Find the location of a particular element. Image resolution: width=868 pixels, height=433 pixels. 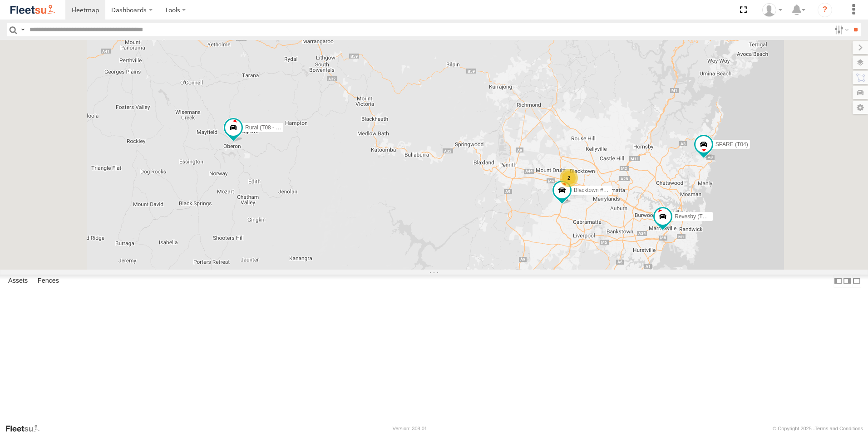

label: Dock Summary Table to the Right is located at coordinates (847, 281).